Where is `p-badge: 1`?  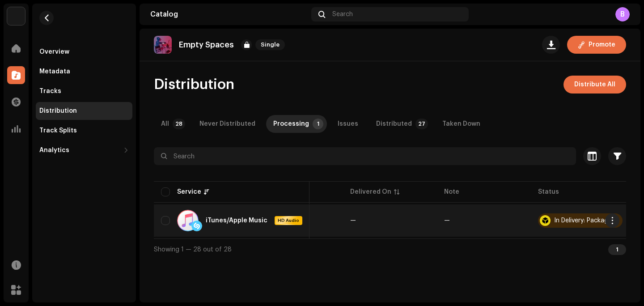 p-badge: 1 is located at coordinates (318, 124).